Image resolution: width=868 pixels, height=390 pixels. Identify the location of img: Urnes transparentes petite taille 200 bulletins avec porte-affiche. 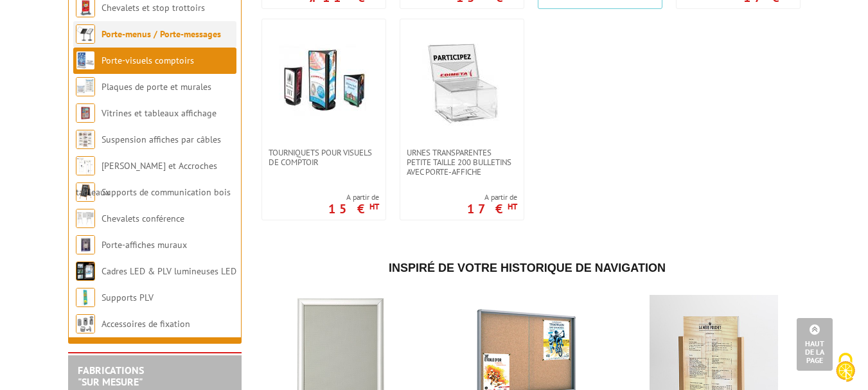
(462, 83).